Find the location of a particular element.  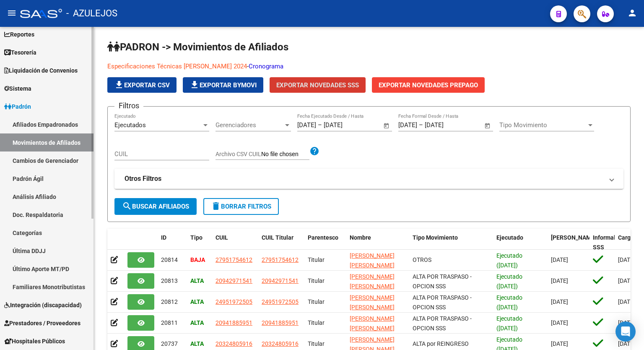

datatable-header-cell: Tipo is located at coordinates (200, 242).